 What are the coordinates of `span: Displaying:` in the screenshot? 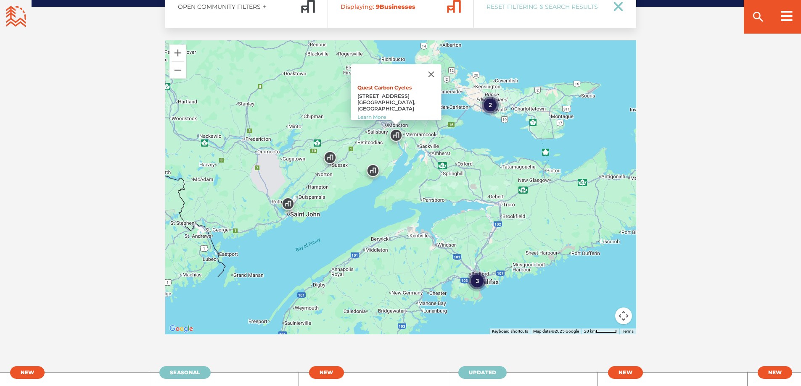 It's located at (357, 7).